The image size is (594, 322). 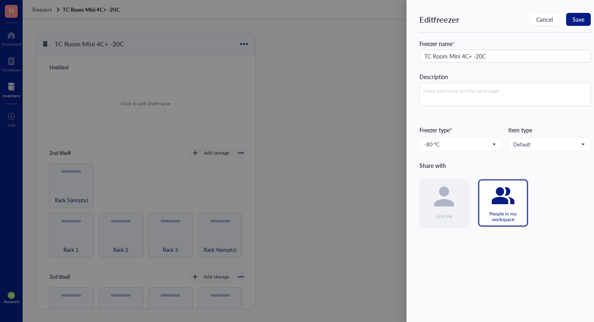 What do you see at coordinates (505, 44) in the screenshot?
I see `div: Freezer name` at bounding box center [505, 44].